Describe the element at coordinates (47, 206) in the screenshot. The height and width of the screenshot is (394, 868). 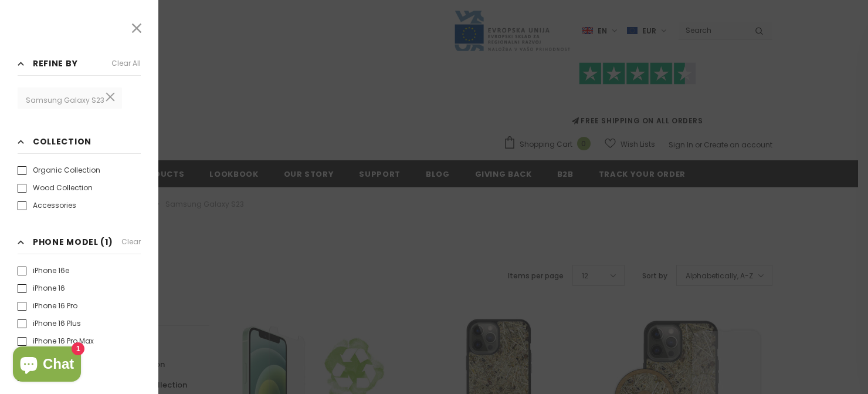
I see `label: Accessories` at that location.